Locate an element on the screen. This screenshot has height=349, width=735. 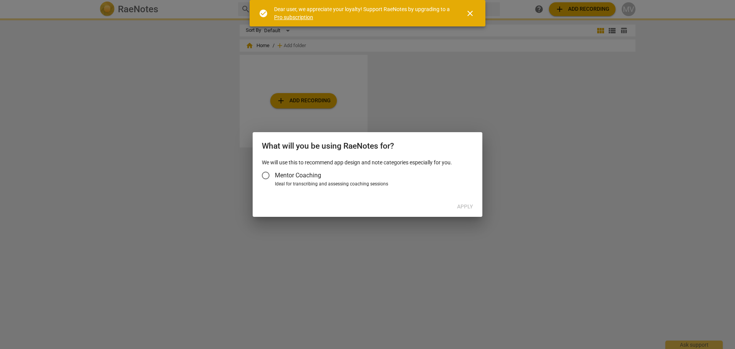
div: Account type is located at coordinates (367, 177).